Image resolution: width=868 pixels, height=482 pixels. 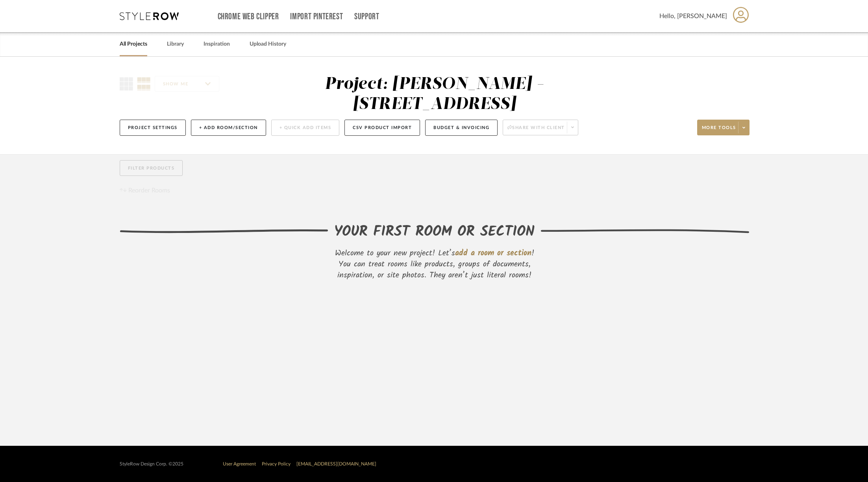 What do you see at coordinates (267, 44) in the screenshot?
I see `a: Upload History` at bounding box center [267, 44].